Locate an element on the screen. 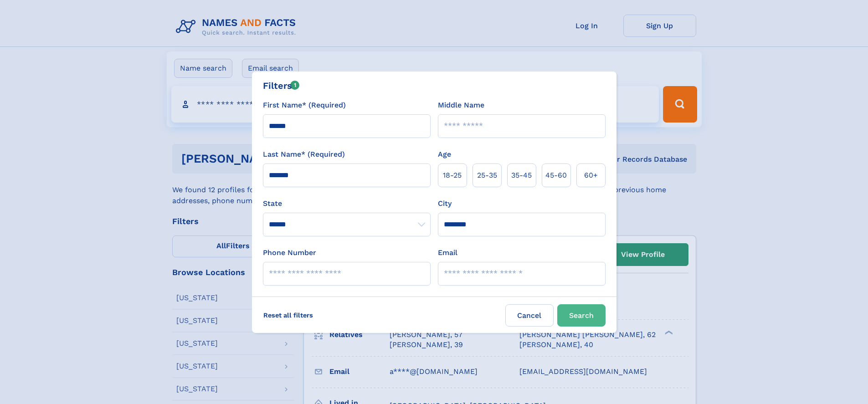 This screenshot has width=868, height=404. label: Phone Number is located at coordinates (290, 253).